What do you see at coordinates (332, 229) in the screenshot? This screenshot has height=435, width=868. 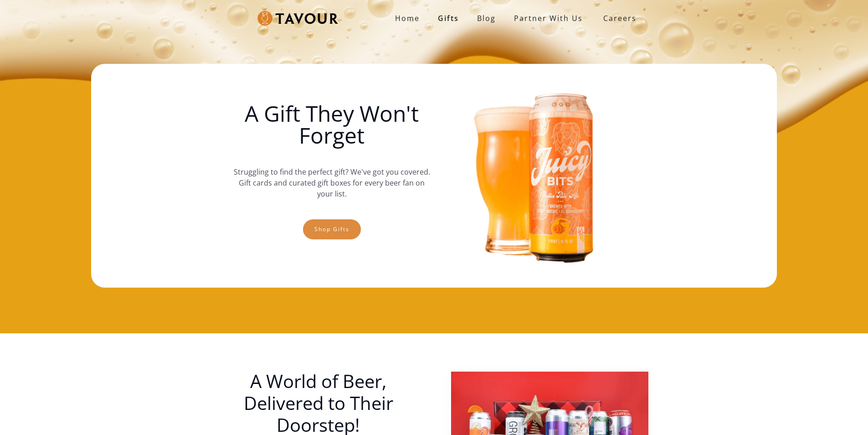 I see `a: Shop gifts` at bounding box center [332, 229].